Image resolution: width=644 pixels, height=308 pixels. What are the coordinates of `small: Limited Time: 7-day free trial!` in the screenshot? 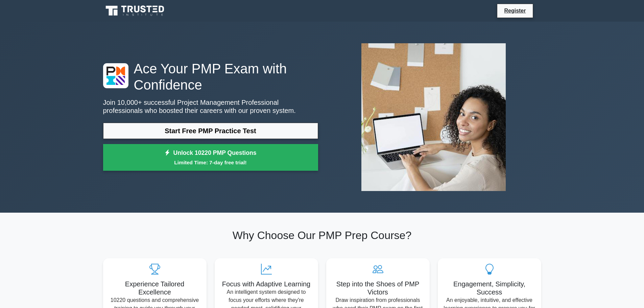 It's located at (211, 162).